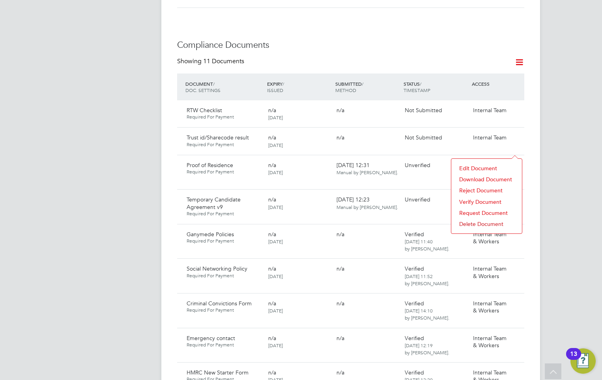 This screenshot has height=380, width=602. What do you see at coordinates (224, 61) in the screenshot?
I see `span: 11 Documents` at bounding box center [224, 61].